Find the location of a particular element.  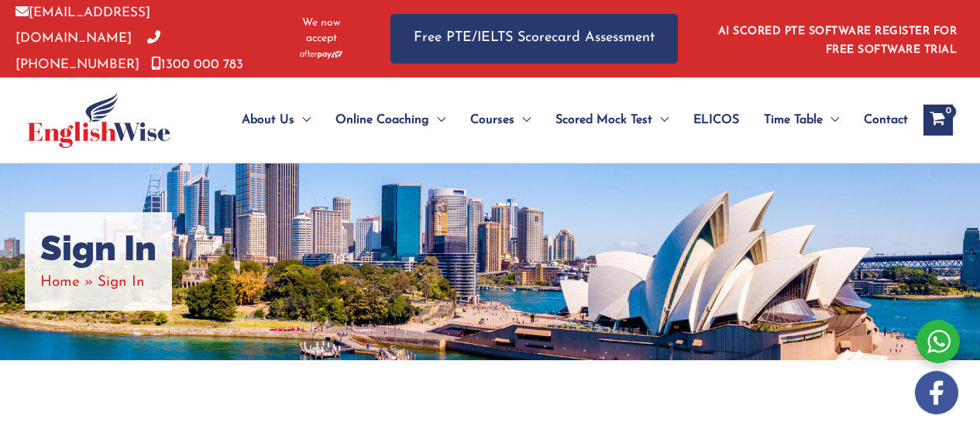

a: Time TableMenu Toggle is located at coordinates (800, 120).